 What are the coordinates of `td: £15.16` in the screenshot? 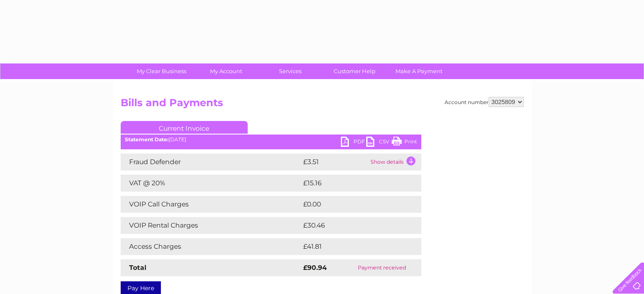 It's located at (352, 183).